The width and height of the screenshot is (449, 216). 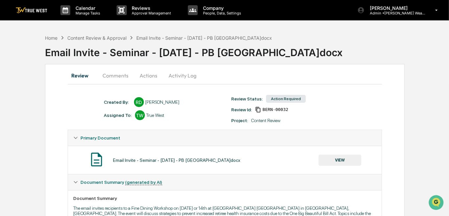 What do you see at coordinates (24, 98) in the screenshot?
I see `a: 🔎Data Lookup` at bounding box center [24, 98].